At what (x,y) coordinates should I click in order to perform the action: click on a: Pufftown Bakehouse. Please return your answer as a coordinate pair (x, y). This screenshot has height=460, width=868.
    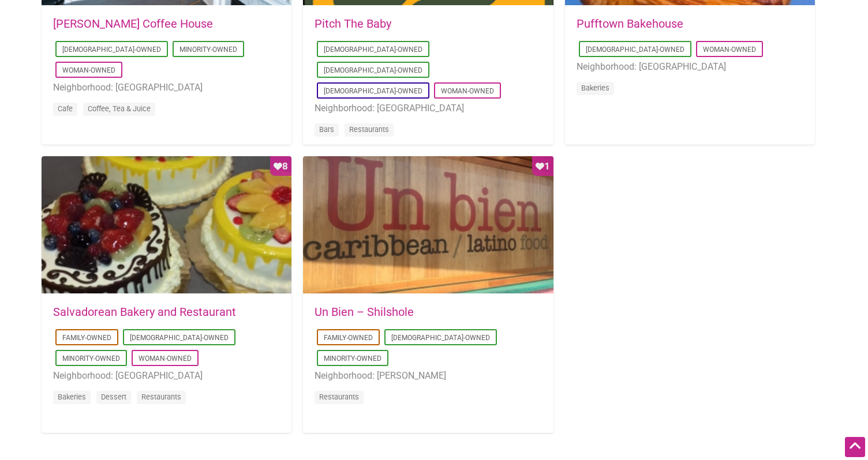
    Looking at the image, I should click on (630, 23).